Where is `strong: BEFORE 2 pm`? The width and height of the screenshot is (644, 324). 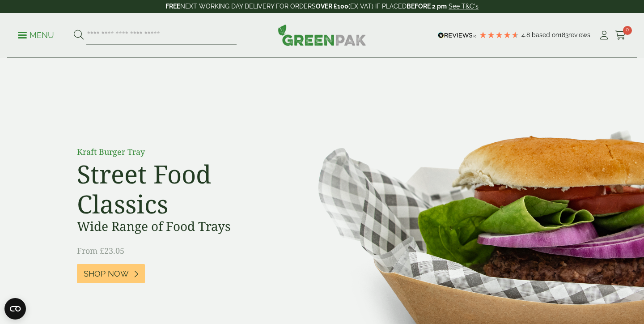
strong: BEFORE 2 pm is located at coordinates (427, 6).